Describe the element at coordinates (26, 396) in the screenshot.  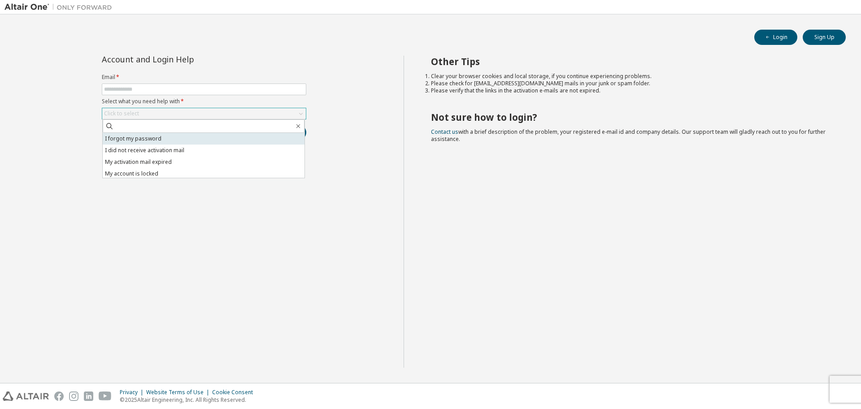
I see `img: altair_logo.svg` at that location.